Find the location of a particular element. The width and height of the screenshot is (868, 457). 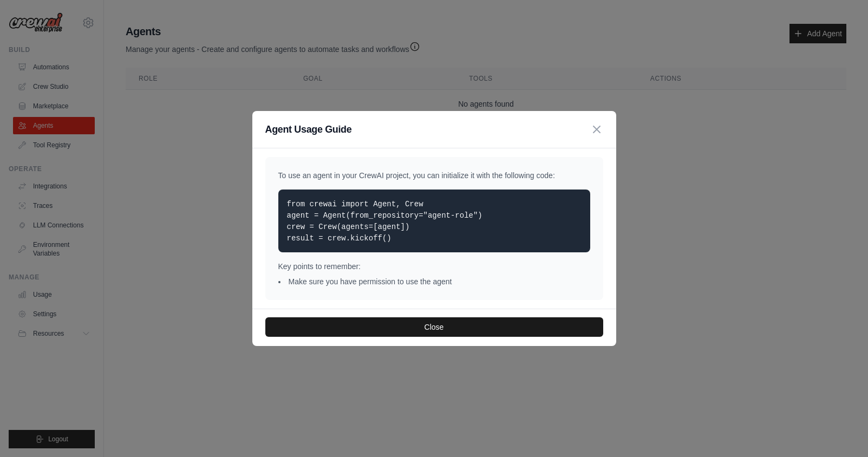

h3: Agent Usage Guide is located at coordinates (308, 130).